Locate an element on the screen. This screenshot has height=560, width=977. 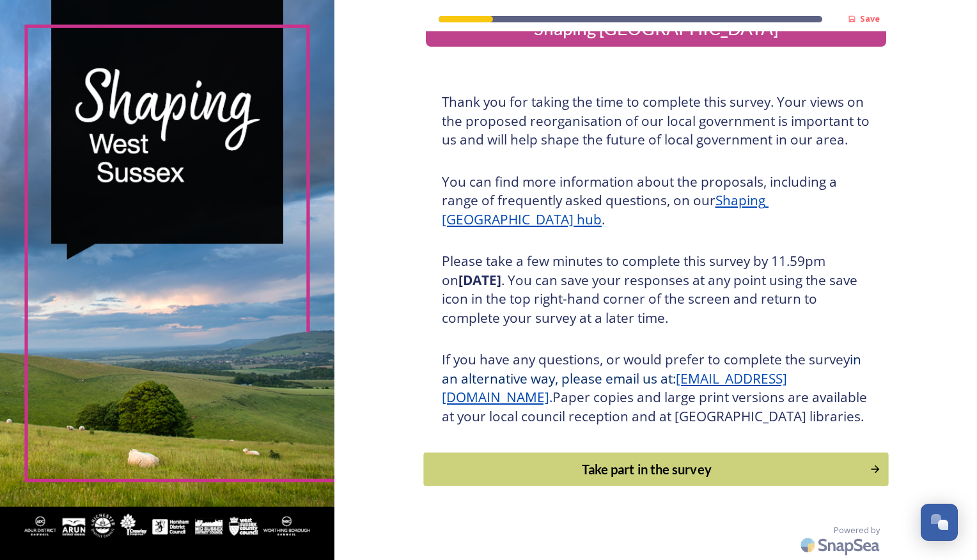
h3: If you have any questions, or would prefer to complete the survey Paper copies and large print ve... is located at coordinates (656, 389).